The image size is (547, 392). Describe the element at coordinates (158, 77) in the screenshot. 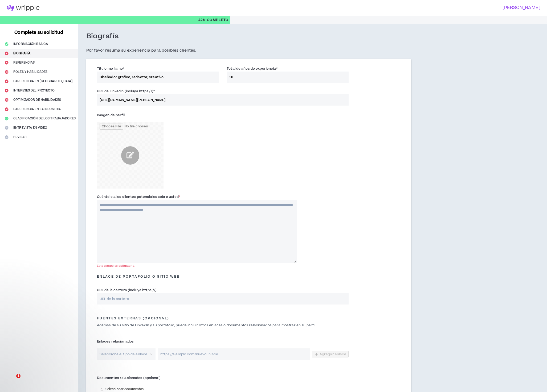

I see `input: Por ejemplo, Director Creativo, Estratega Digital, etc.` at that location.